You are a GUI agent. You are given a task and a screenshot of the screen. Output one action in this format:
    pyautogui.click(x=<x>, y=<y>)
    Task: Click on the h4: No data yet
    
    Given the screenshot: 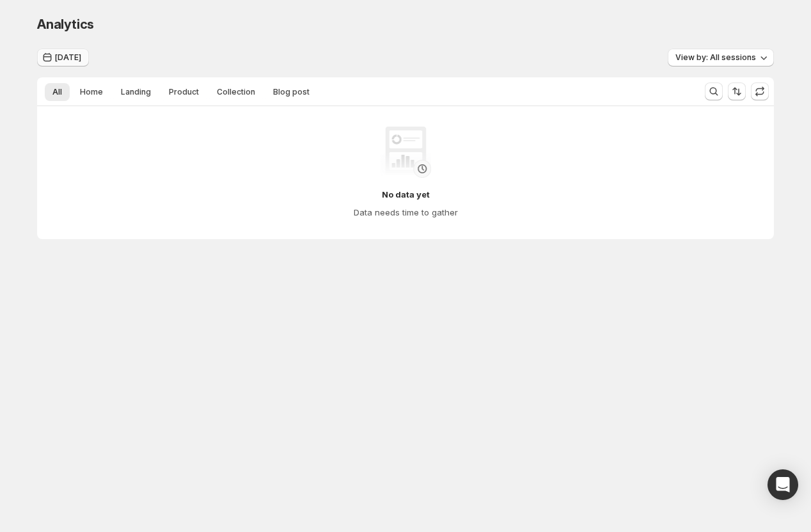 What is the action you would take?
    pyautogui.click(x=406, y=194)
    